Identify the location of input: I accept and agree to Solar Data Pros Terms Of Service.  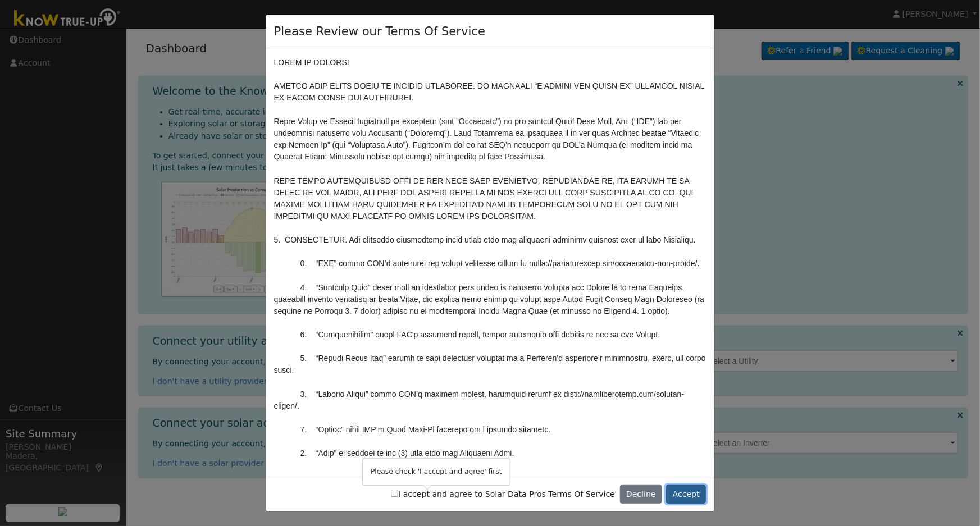
(394, 493).